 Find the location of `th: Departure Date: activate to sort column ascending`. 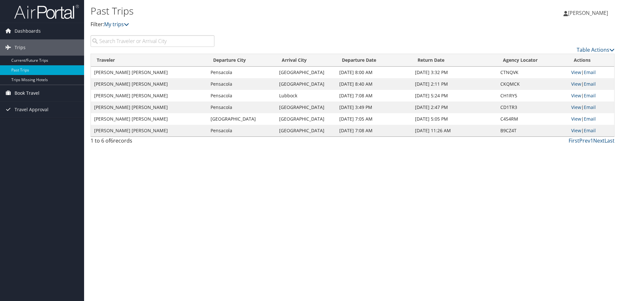

th: Departure Date: activate to sort column ascending is located at coordinates (374, 60).